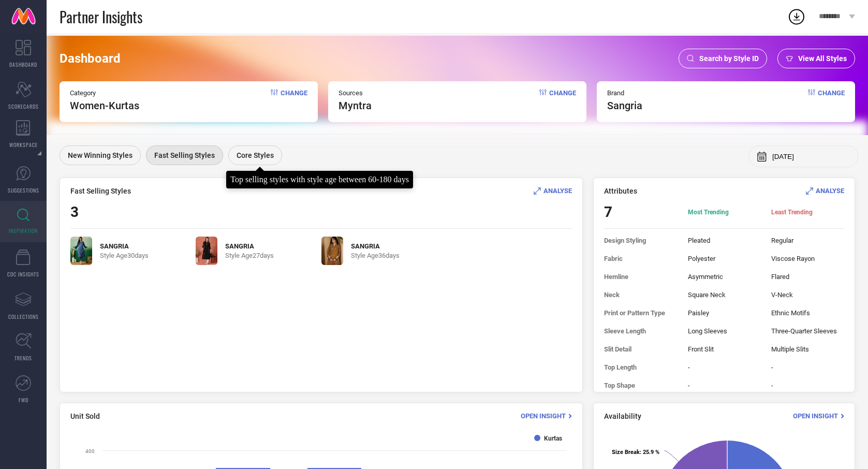 Image resolution: width=868 pixels, height=469 pixels. What do you see at coordinates (249, 255) in the screenshot?
I see `span: Style Age 27 days` at bounding box center [249, 255].